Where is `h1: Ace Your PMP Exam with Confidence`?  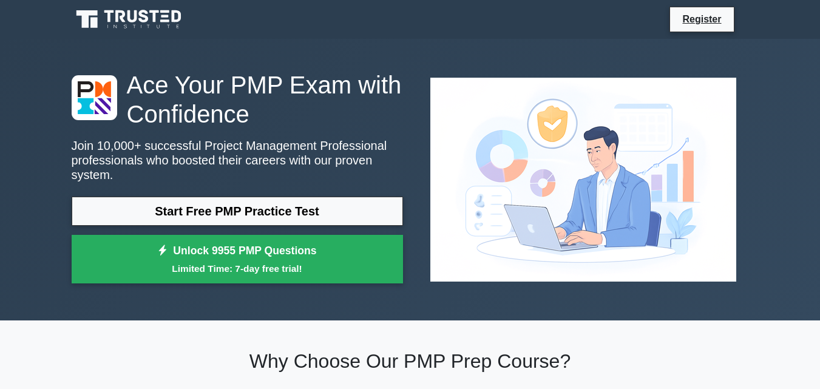
h1: Ace Your PMP Exam with Confidence is located at coordinates (237, 100).